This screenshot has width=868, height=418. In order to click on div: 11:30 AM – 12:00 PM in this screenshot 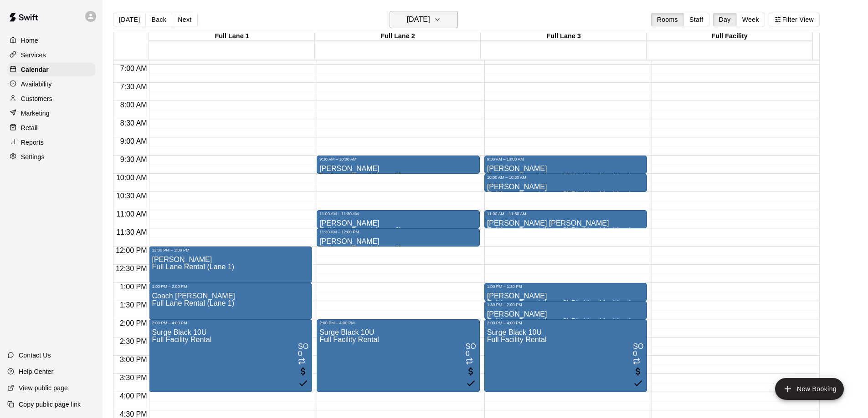, I will do `click(398, 232)`.